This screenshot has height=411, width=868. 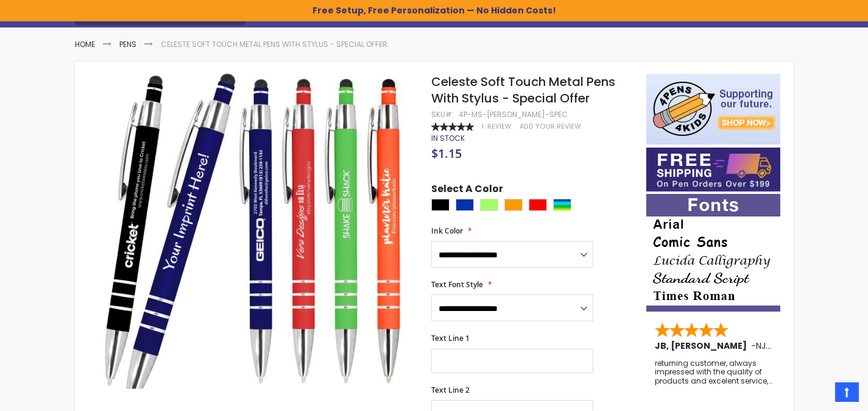 What do you see at coordinates (128, 44) in the screenshot?
I see `a: Pens` at bounding box center [128, 44].